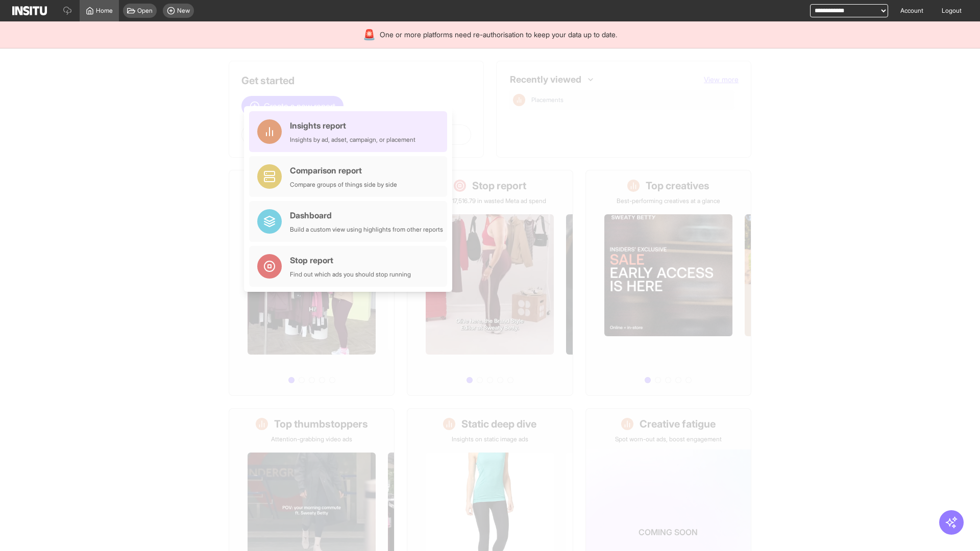 The image size is (980, 551). What do you see at coordinates (352, 140) in the screenshot?
I see `div: Insights by ad, adset, campaign, or placement` at bounding box center [352, 140].